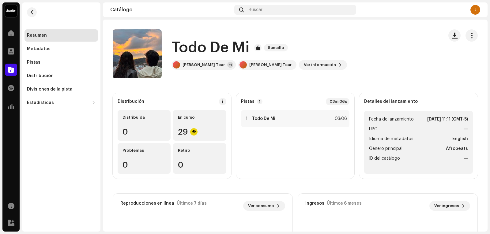 The width and height of the screenshot is (490, 234). I want to click on div: Distribuída, so click(144, 118).